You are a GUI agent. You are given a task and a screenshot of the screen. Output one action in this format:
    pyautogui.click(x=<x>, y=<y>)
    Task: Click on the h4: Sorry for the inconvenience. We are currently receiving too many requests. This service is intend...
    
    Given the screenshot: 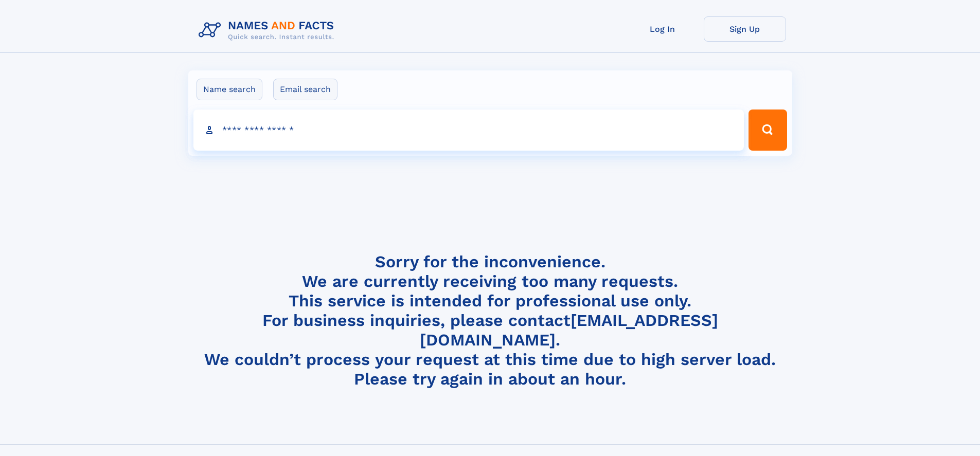 What is the action you would take?
    pyautogui.click(x=490, y=320)
    